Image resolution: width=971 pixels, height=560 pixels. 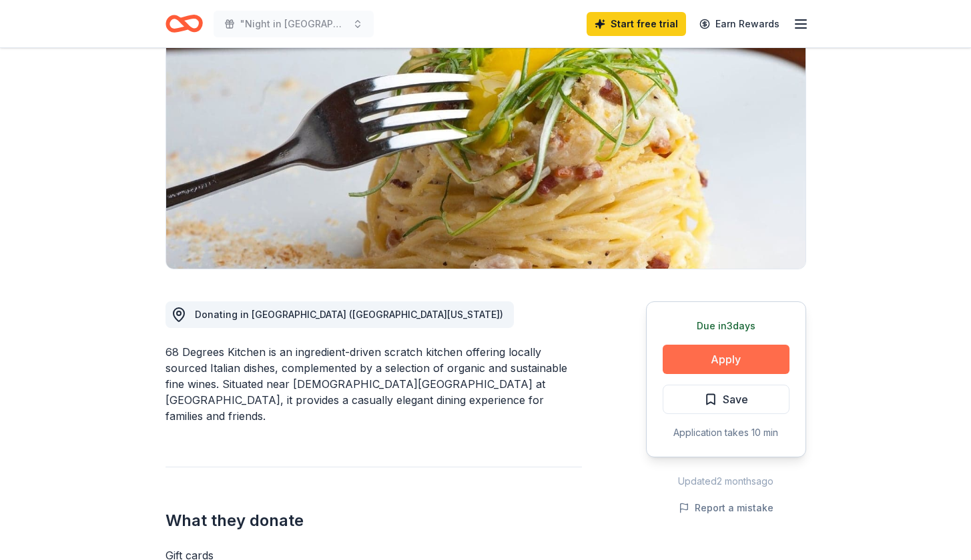 What do you see at coordinates (735, 399) in the screenshot?
I see `span: Save` at bounding box center [735, 399].